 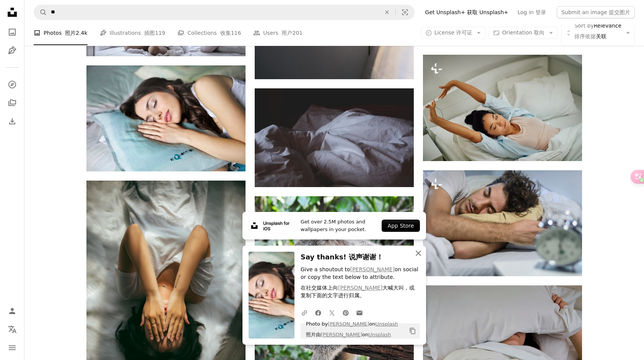 I want to click on p: Give a shoutout to on social or copy the text below to attribute., so click(x=360, y=284).